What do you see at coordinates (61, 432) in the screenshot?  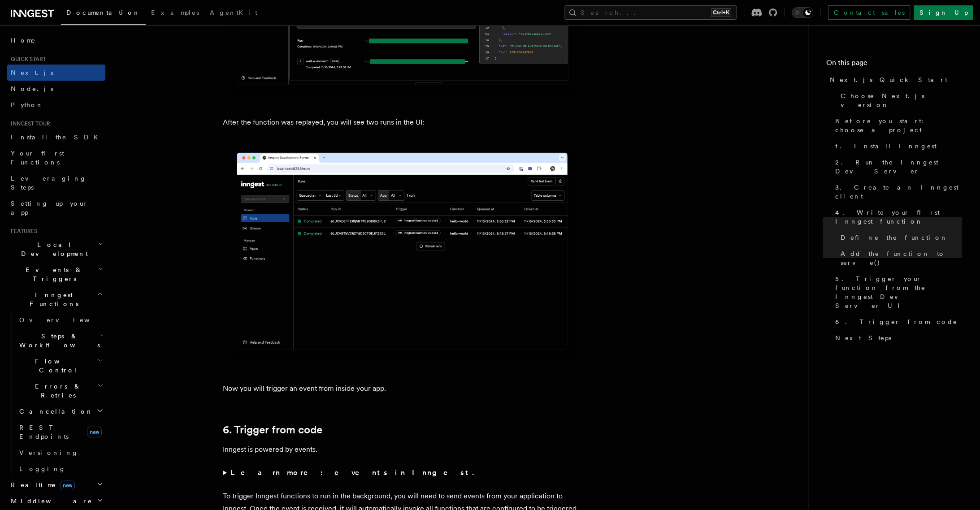 I see `a: REST Endpointsnew` at bounding box center [61, 432].